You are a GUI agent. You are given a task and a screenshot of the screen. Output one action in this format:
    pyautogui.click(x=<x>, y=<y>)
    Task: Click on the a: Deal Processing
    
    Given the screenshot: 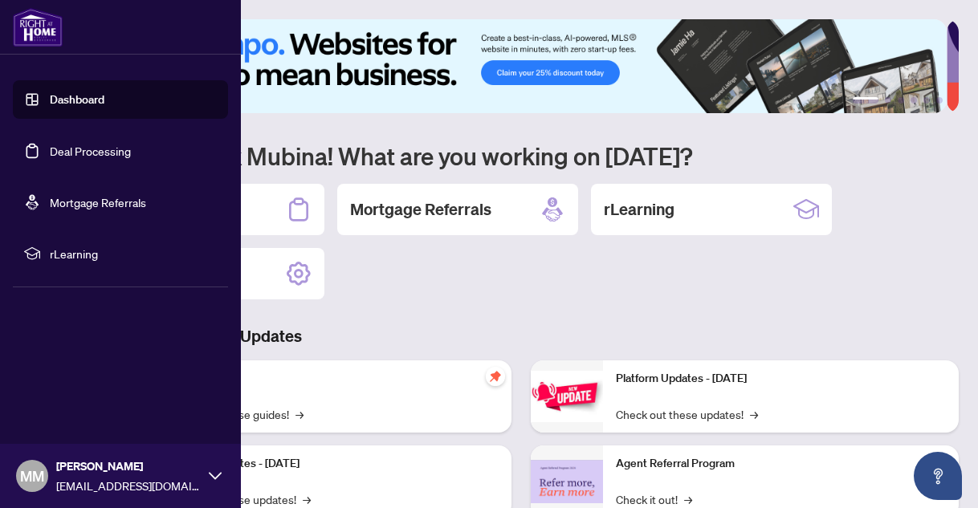 What is the action you would take?
    pyautogui.click(x=90, y=151)
    